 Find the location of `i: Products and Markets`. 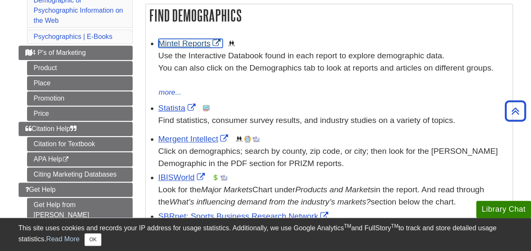

i: Products and Markets is located at coordinates (335, 189).